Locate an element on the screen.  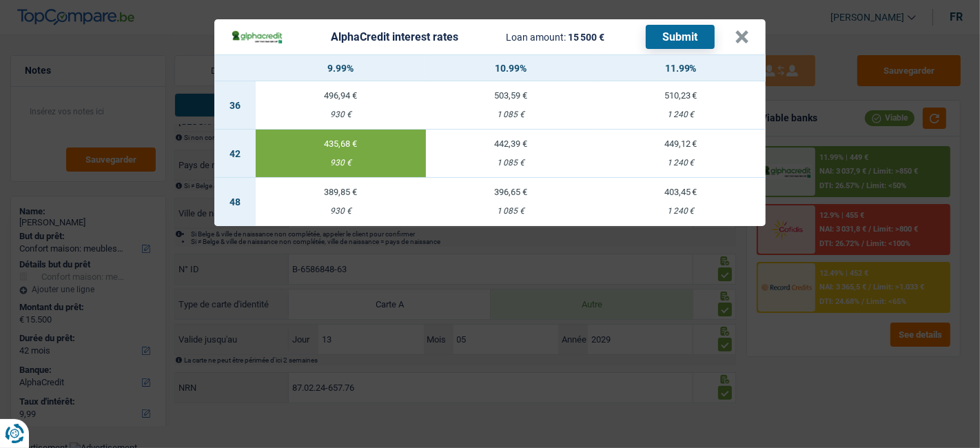
div: 442,39 € is located at coordinates (511, 143).